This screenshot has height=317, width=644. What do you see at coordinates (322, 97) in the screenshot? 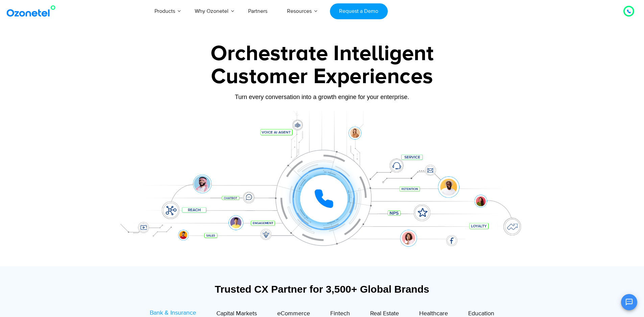
I see `div: Turn every conversation into a growth engine for your enterprise.` at bounding box center [322, 97].